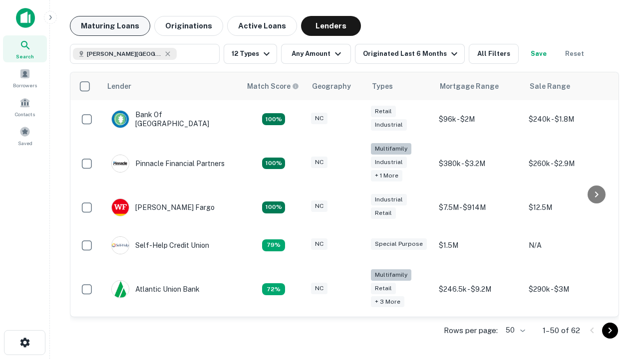 The image size is (639, 359). I want to click on div: Search, so click(25, 49).